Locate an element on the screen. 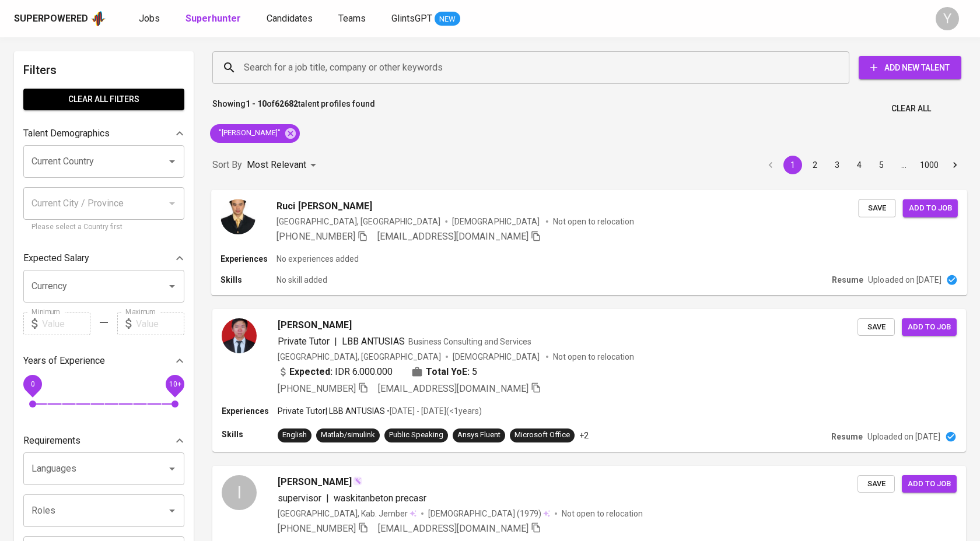 The height and width of the screenshot is (541, 980). p: No experiences added is located at coordinates (318, 259).